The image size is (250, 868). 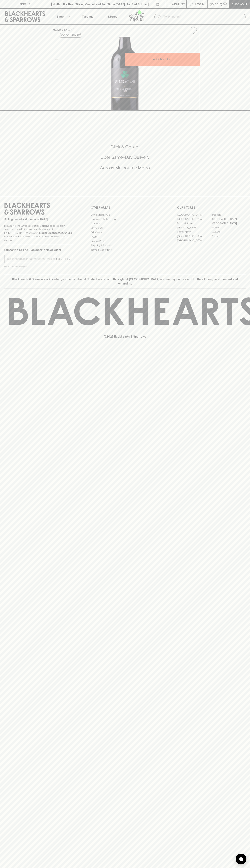 What do you see at coordinates (214, 4) in the screenshot?
I see `p: $0.00` at bounding box center [214, 4].